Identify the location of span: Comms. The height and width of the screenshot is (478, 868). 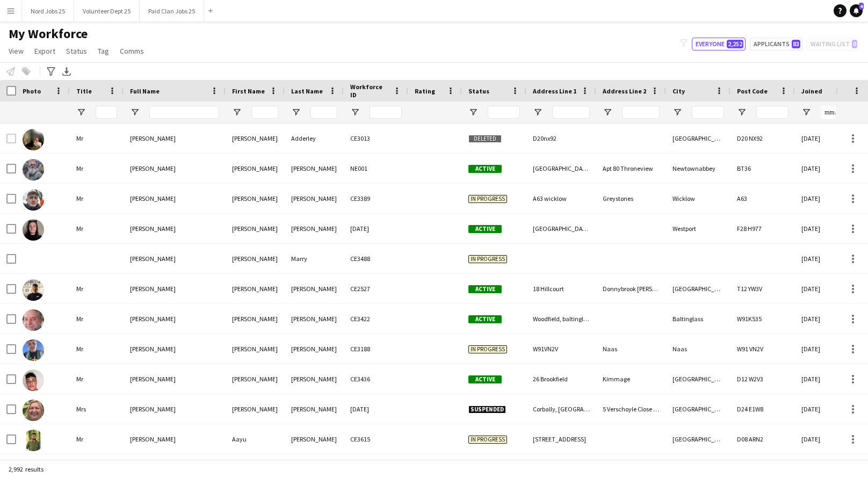
(131, 51).